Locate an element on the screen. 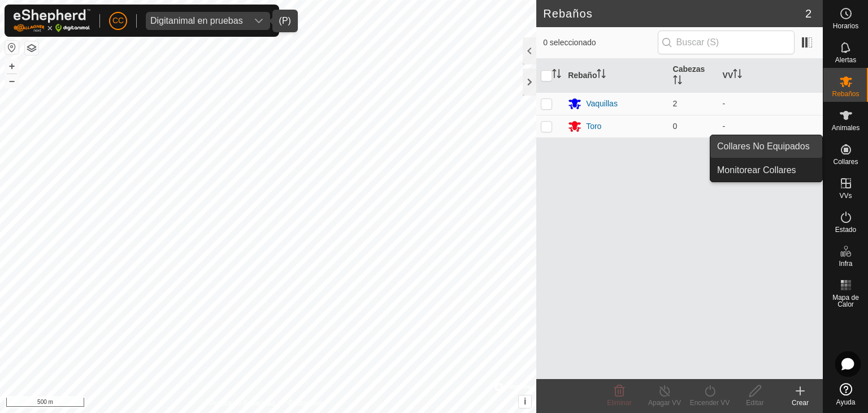  span: Estado is located at coordinates (846, 230).